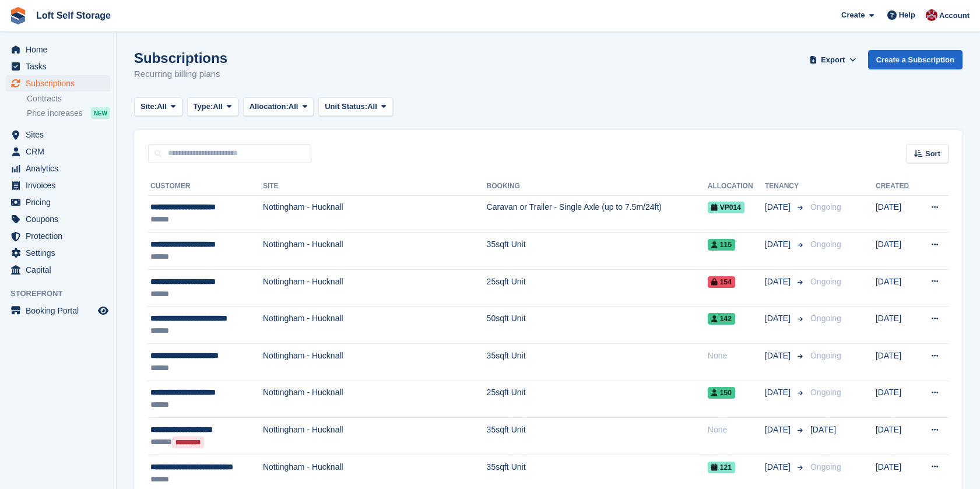 The height and width of the screenshot is (489, 980). What do you see at coordinates (932, 154) in the screenshot?
I see `span: Sort` at bounding box center [932, 154].